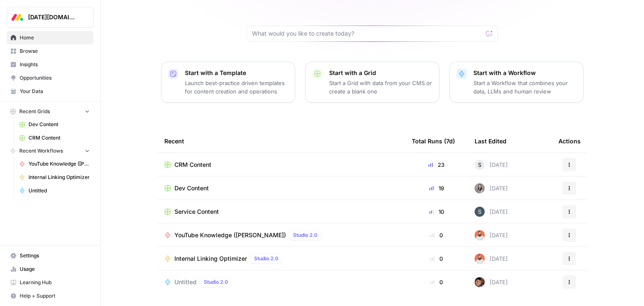 This screenshot has height=306, width=644. What do you see at coordinates (50, 51) in the screenshot?
I see `a: Browse` at bounding box center [50, 51].